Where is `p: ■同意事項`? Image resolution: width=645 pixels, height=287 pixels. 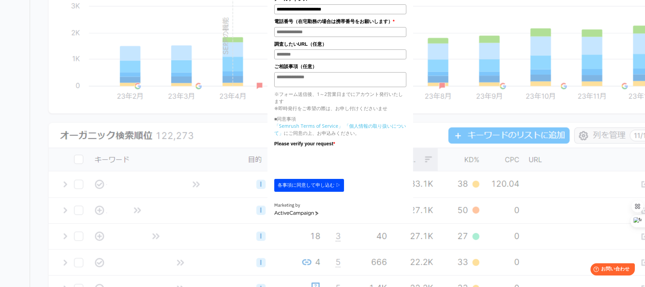 p: ■同意事項 is located at coordinates (341, 119).